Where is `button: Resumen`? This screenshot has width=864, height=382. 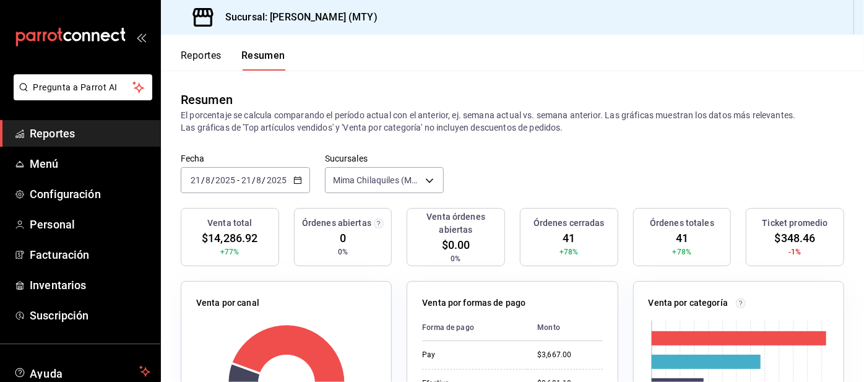
button: Resumen is located at coordinates (263, 60).